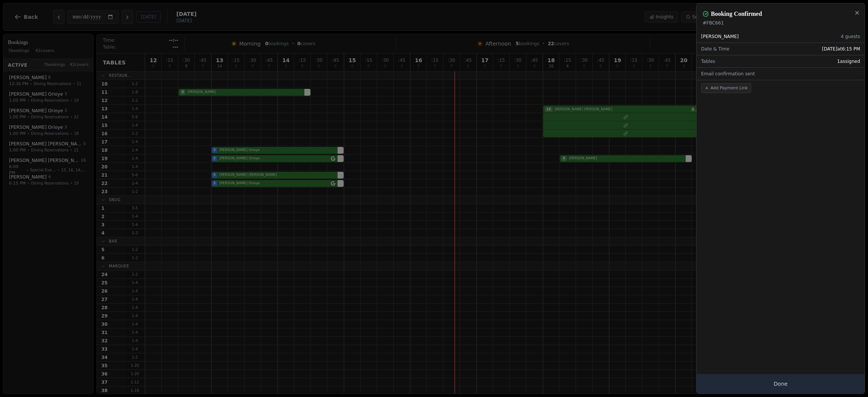 Image resolution: width=868 pixels, height=397 pixels. I want to click on span: 1 assigned, so click(848, 61).